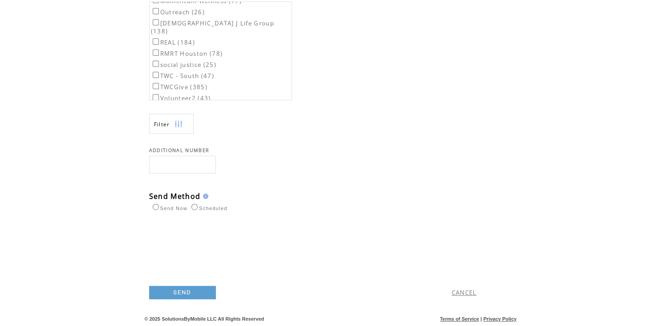  Describe the element at coordinates (169, 208) in the screenshot. I see `label: Send Now` at that location.